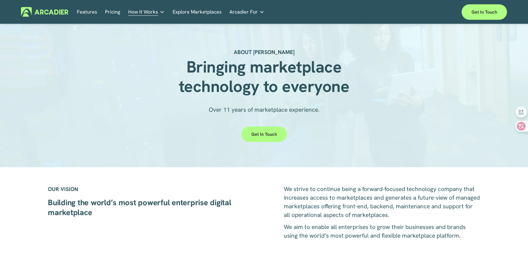 The height and width of the screenshot is (266, 528). Describe the element at coordinates (87, 12) in the screenshot. I see `a: Features` at that location.